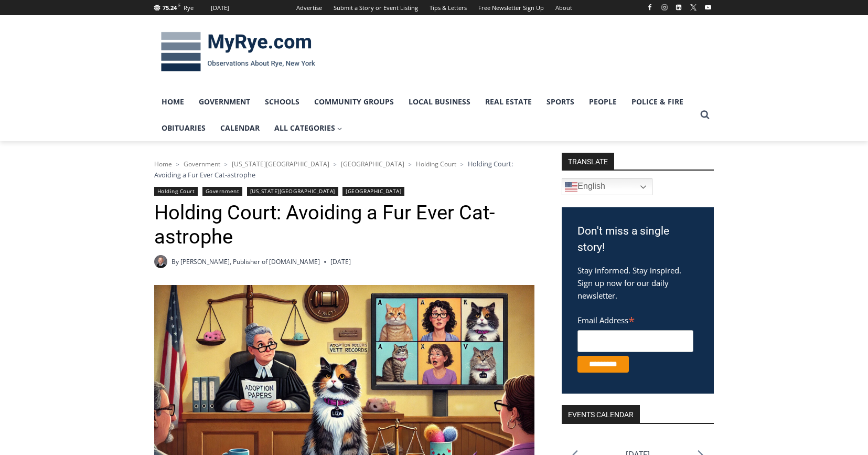  What do you see at coordinates (202, 163) in the screenshot?
I see `span: Government` at bounding box center [202, 163].